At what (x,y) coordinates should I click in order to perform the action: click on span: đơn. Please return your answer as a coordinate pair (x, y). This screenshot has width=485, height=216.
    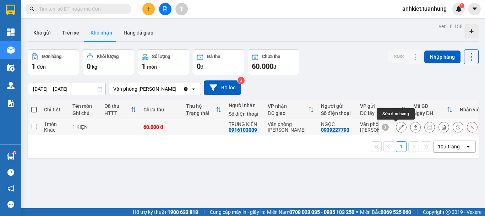
    Looking at the image, I should click on (41, 67).